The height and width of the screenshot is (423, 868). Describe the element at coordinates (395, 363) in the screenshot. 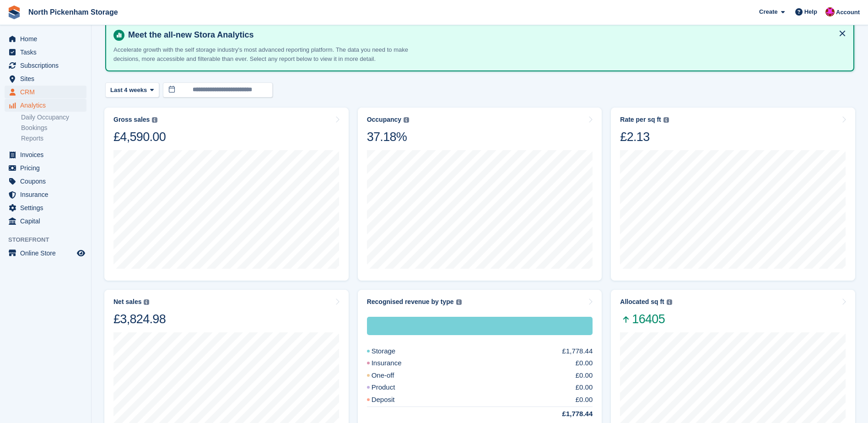

I see `div: Insurance` at that location.